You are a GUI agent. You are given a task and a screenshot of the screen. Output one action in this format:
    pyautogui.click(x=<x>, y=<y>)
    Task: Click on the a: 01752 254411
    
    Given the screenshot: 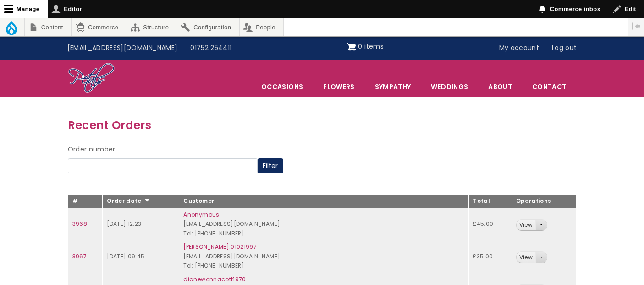 What is the action you would take?
    pyautogui.click(x=211, y=48)
    